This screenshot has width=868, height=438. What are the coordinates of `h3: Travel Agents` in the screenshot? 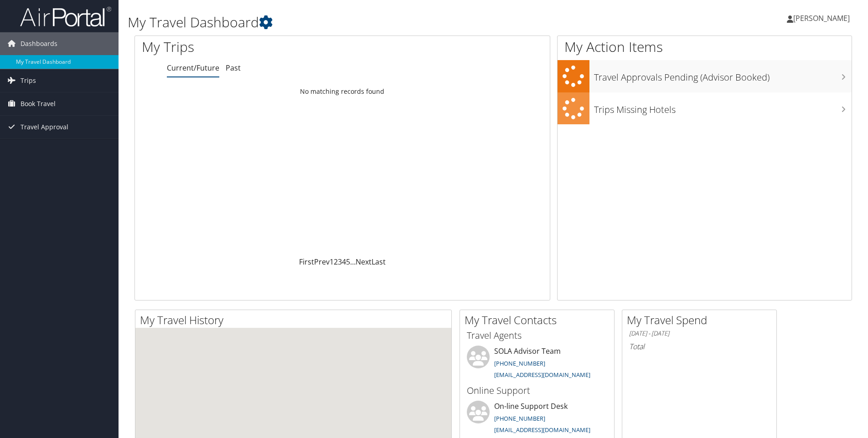 It's located at (537, 336).